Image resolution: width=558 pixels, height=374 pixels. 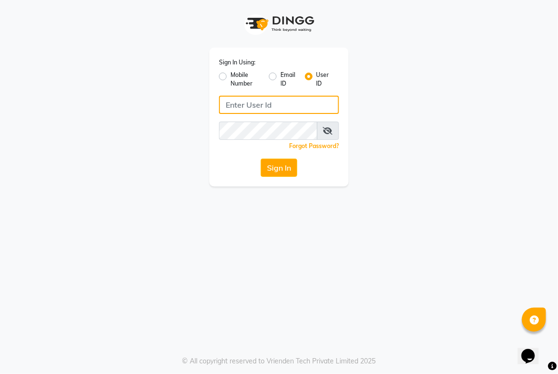 What do you see at coordinates (289, 79) in the screenshot?
I see `label: Email ID` at bounding box center [289, 79].